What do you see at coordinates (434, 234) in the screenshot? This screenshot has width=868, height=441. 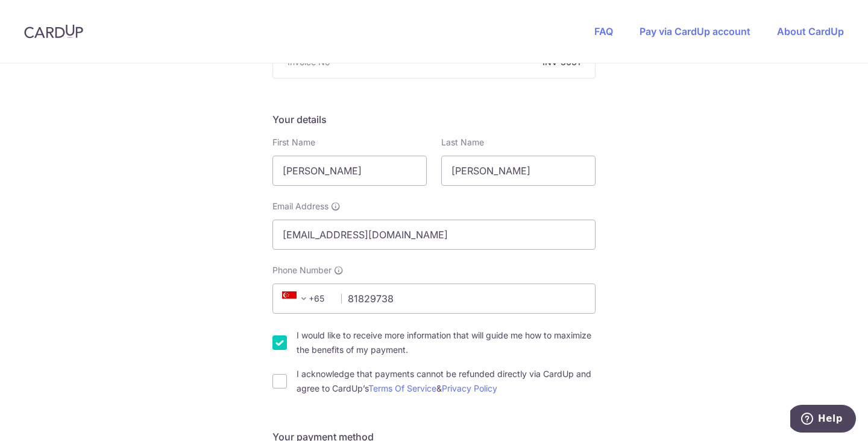 I see `input: Email address` at bounding box center [434, 234].